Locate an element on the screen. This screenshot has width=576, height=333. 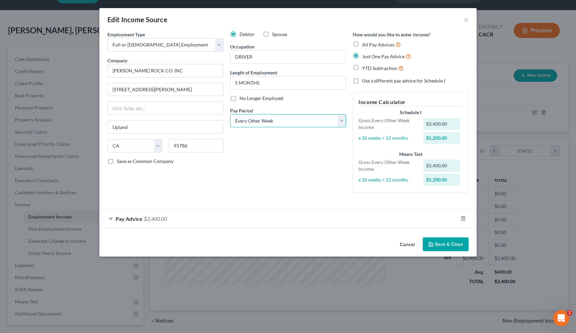
span: $2,400.00 is located at coordinates (155, 219).